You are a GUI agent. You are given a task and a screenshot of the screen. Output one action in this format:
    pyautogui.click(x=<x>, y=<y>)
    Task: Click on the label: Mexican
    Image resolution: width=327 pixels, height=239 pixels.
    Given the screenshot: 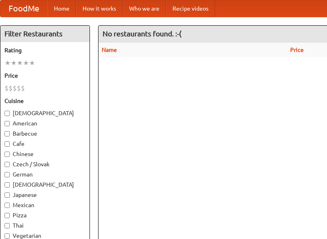 What is the action you would take?
    pyautogui.click(x=45, y=205)
    